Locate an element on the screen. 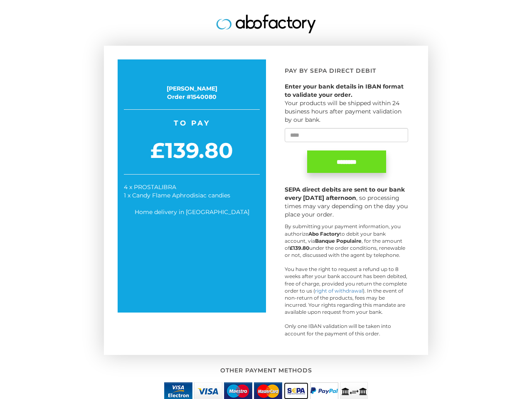 The width and height of the screenshot is (532, 399). p: , so processing times may vary depending on the day you place your order. is located at coordinates (346, 202).